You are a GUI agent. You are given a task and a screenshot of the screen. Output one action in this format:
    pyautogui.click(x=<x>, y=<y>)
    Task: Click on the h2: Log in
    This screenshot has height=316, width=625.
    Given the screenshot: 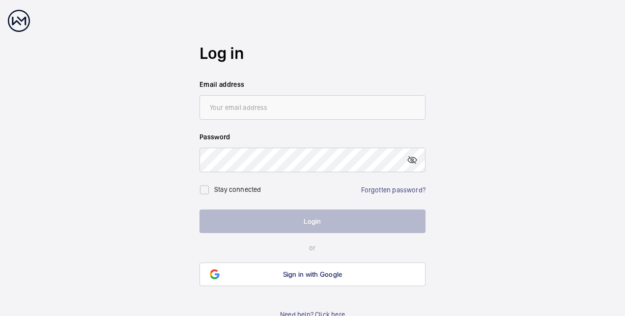 What is the action you would take?
    pyautogui.click(x=312, y=53)
    